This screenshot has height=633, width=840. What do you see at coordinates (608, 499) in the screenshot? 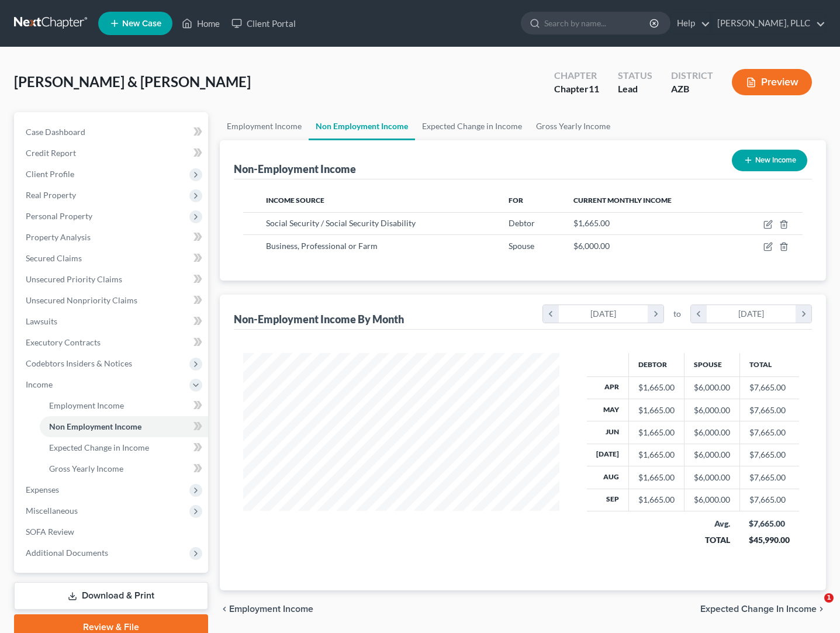
I see `th: Sep` at bounding box center [608, 499].